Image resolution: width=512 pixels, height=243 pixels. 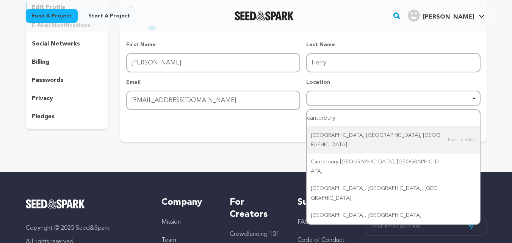 I want to click on p: First Name, so click(x=213, y=45).